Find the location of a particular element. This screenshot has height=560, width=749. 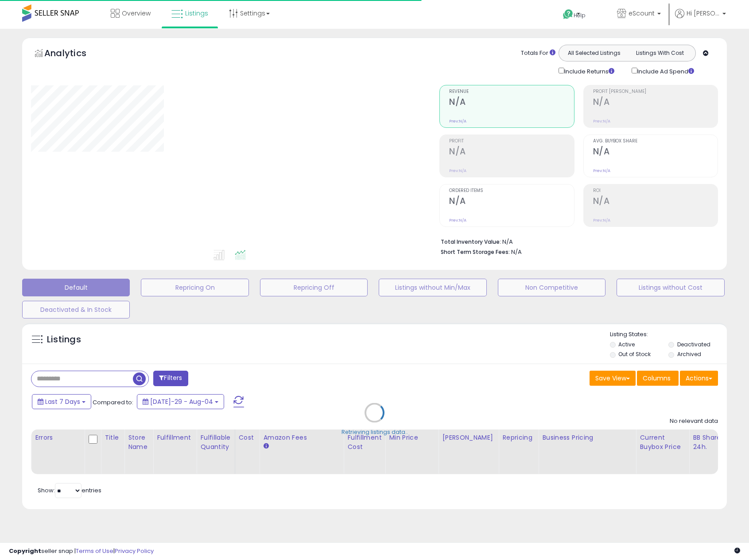

span: Revenue is located at coordinates (511, 92).